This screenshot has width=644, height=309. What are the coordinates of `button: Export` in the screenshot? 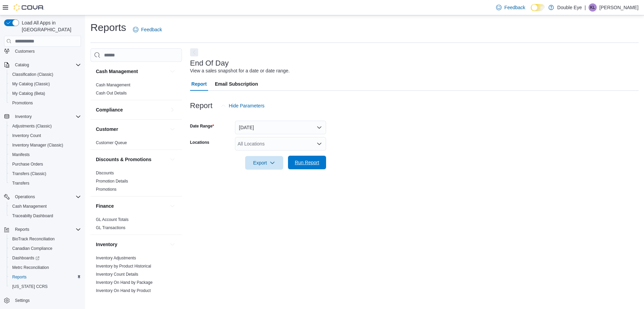 It's located at (264, 163).